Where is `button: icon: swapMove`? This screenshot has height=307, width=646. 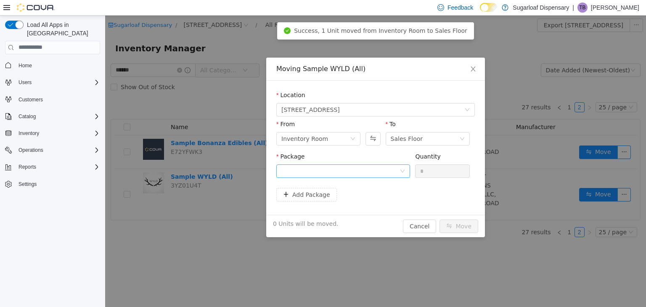
button: icon: swapMove is located at coordinates (354, 211).